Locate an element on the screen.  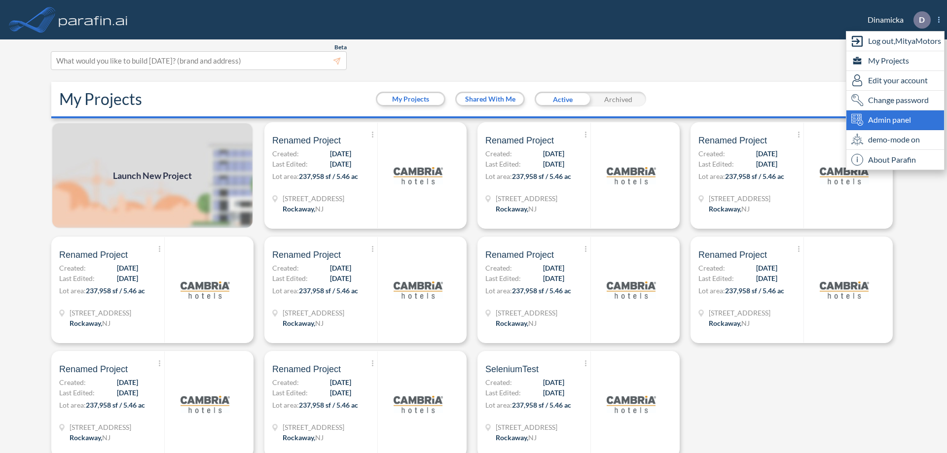
span: Change password is located at coordinates (898, 100).